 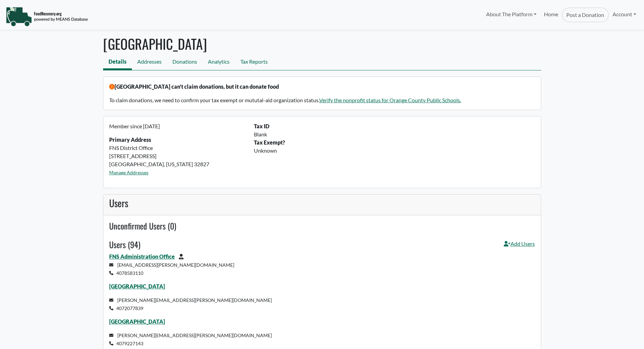 What do you see at coordinates (394, 135) in the screenshot?
I see `div: Blank` at bounding box center [394, 135].